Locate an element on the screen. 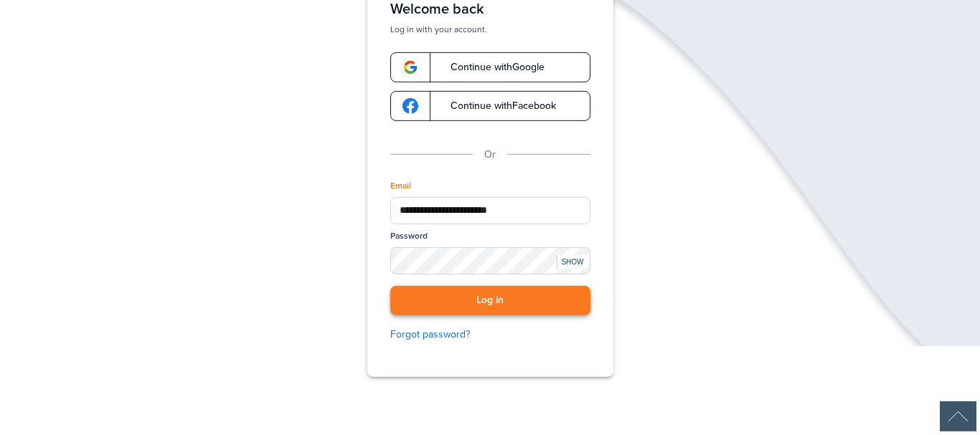  label: Password is located at coordinates (409, 236).